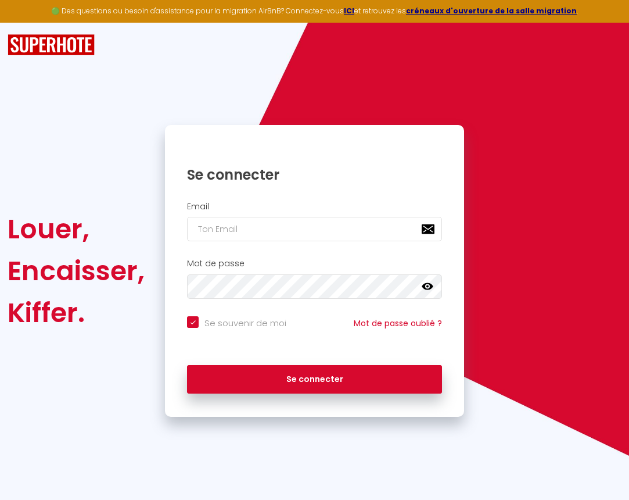  I want to click on h2: Mot de passe, so click(314, 263).